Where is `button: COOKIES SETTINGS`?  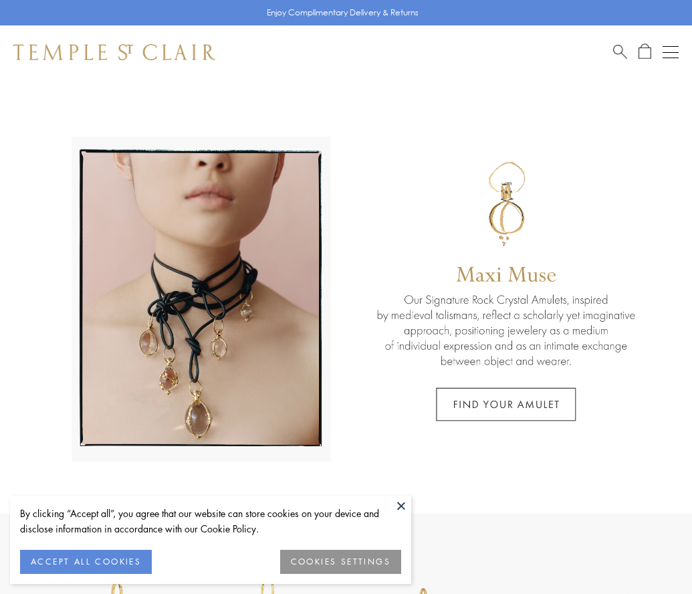 button: COOKIES SETTINGS is located at coordinates (340, 561).